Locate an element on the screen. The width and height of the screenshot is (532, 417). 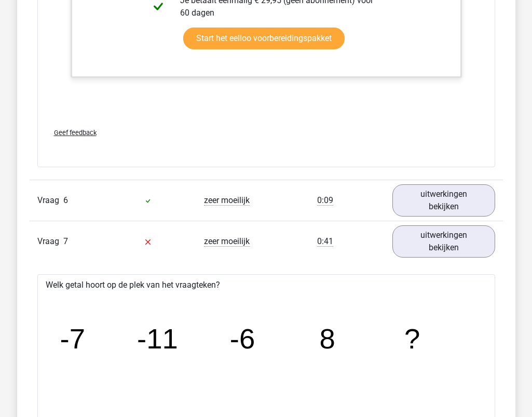
a: Start het eelloo voorbereidingspakket is located at coordinates (264, 38).